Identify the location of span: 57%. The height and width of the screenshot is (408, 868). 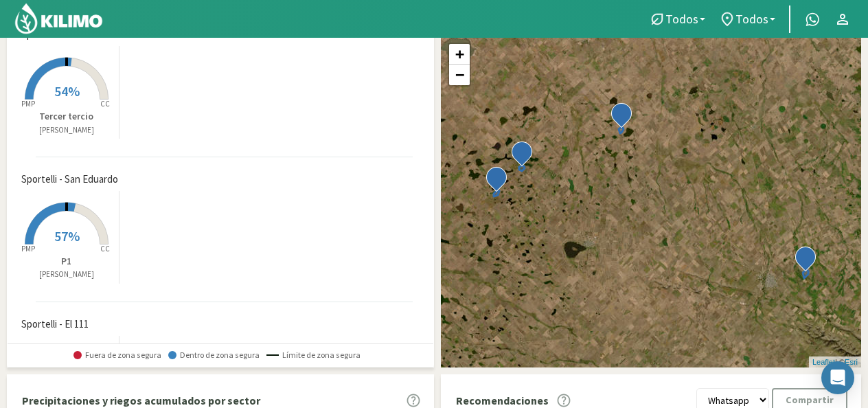
(66, 236).